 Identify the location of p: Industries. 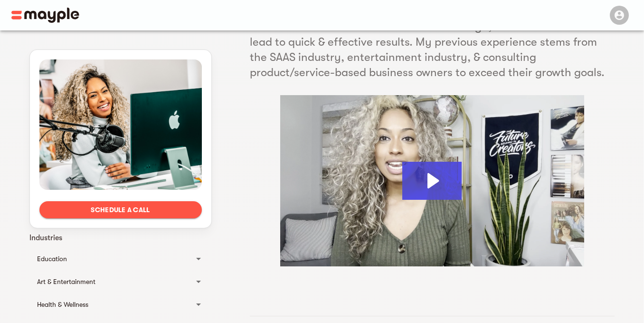
(120, 237).